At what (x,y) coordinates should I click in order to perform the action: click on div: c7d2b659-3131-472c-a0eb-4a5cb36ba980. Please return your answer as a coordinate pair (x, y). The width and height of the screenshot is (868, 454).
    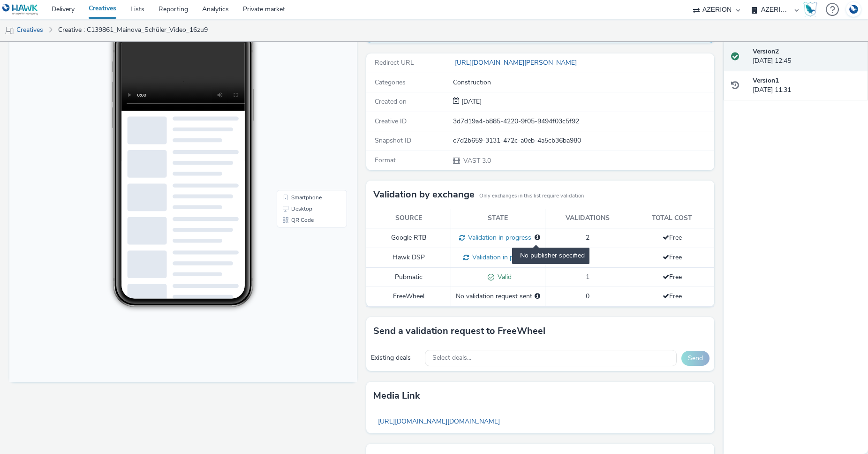
    Looking at the image, I should click on (583, 140).